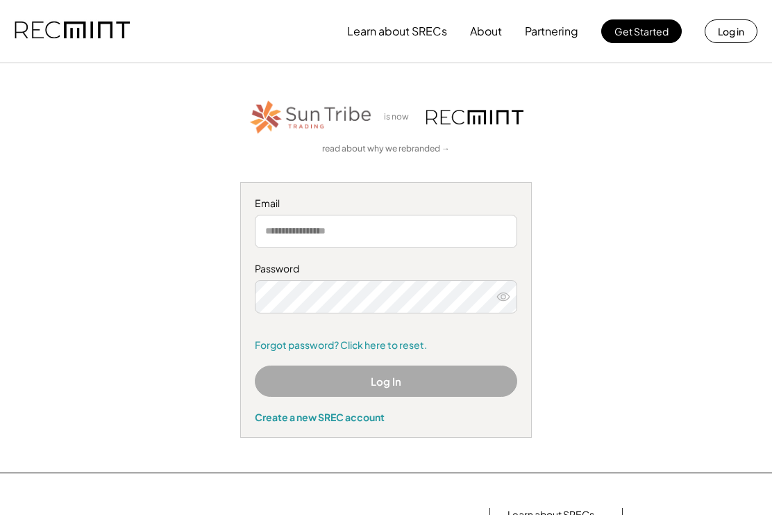 Image resolution: width=772 pixels, height=515 pixels. Describe the element at coordinates (486, 31) in the screenshot. I see `button: About` at that location.